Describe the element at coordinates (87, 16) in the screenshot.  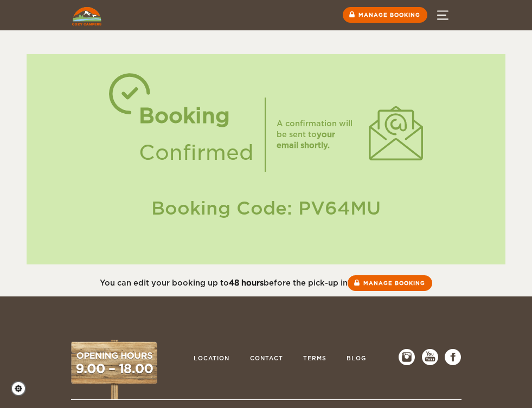
I see `img: Cozy Campers` at that location.